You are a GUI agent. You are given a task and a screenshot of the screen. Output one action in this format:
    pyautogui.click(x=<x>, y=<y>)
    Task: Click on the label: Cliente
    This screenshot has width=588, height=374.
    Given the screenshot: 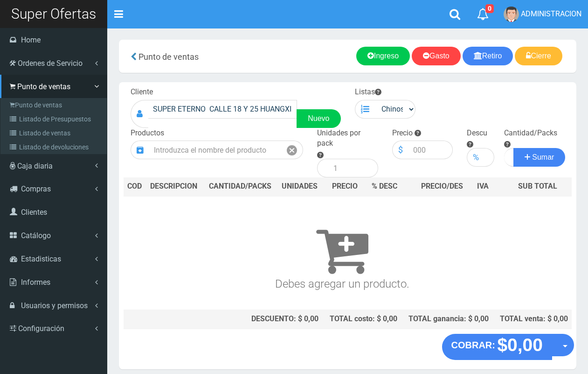 What is the action you would take?
    pyautogui.click(x=142, y=92)
    